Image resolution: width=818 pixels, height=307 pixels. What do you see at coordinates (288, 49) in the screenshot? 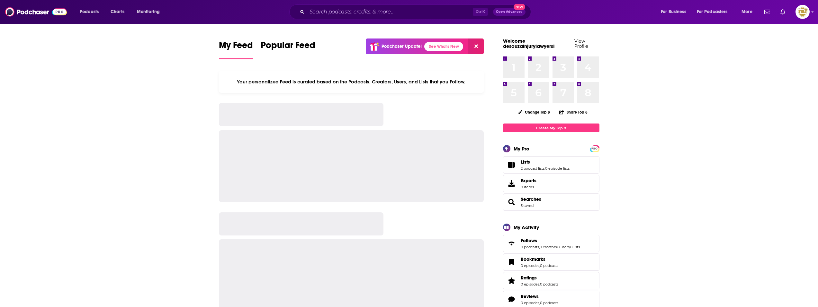
I see `a: Popular Feed` at bounding box center [288, 49].